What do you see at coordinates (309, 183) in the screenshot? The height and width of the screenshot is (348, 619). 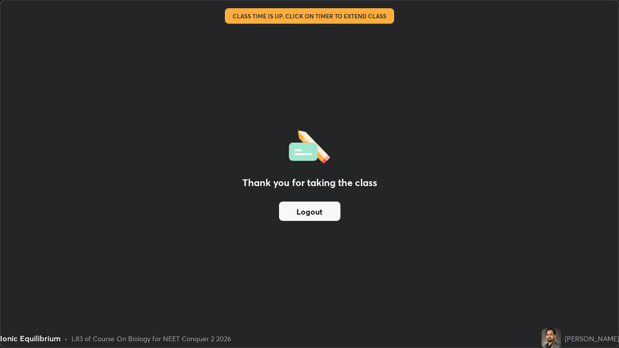 I see `h2: Thank you for taking the class` at bounding box center [309, 183].